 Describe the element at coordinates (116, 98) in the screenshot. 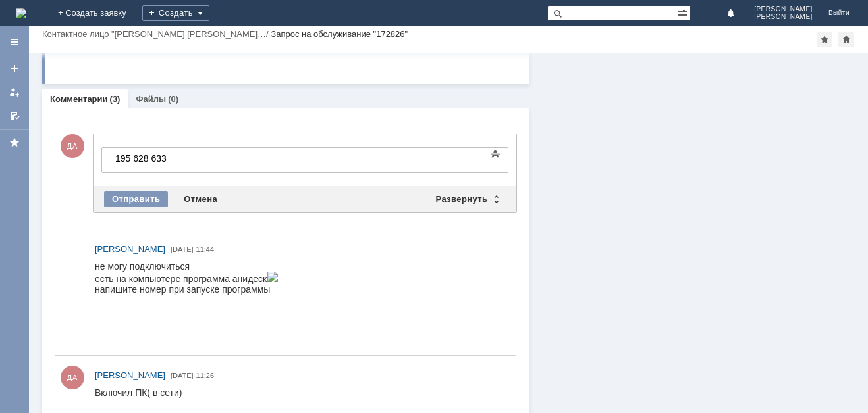

I see `div: (3)` at that location.